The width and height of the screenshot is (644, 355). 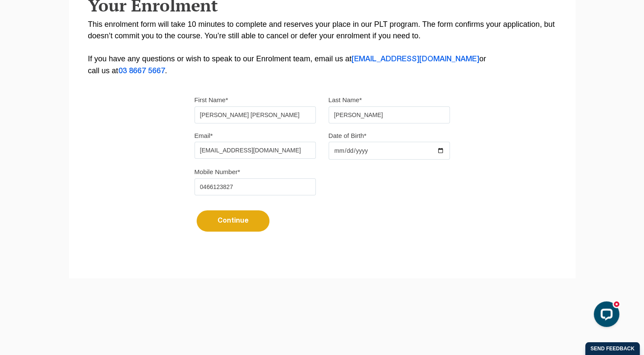 I want to click on input: Mobile Number, so click(x=255, y=187).